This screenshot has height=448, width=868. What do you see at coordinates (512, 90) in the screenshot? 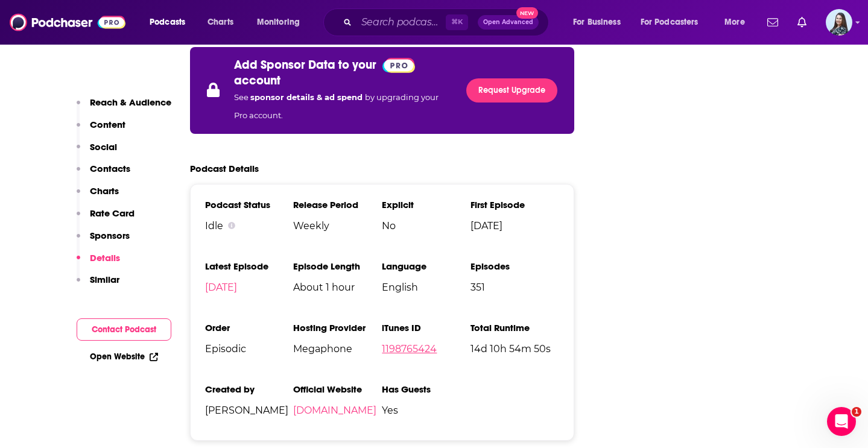
I see `a: Request Upgrade` at bounding box center [512, 90].